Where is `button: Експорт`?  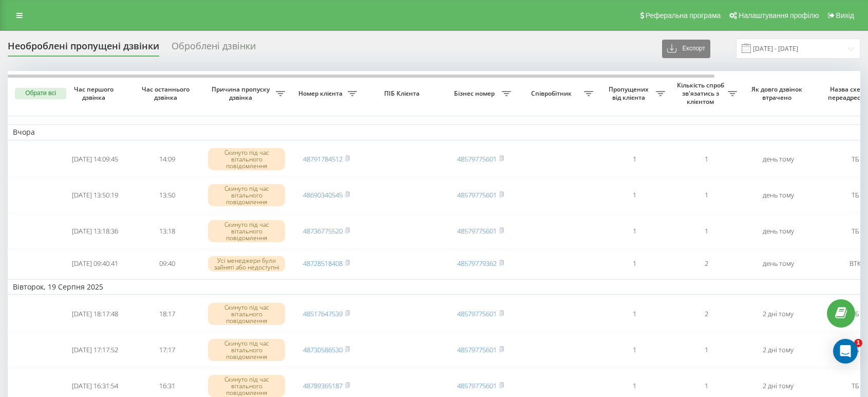 button: Експорт is located at coordinates (686, 49).